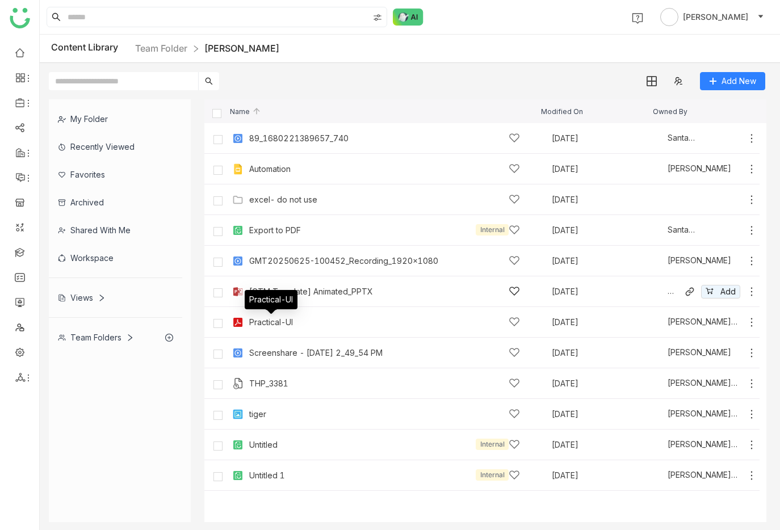 The width and height of the screenshot is (780, 530). Describe the element at coordinates (82, 298) in the screenshot. I see `div: Views` at that location.